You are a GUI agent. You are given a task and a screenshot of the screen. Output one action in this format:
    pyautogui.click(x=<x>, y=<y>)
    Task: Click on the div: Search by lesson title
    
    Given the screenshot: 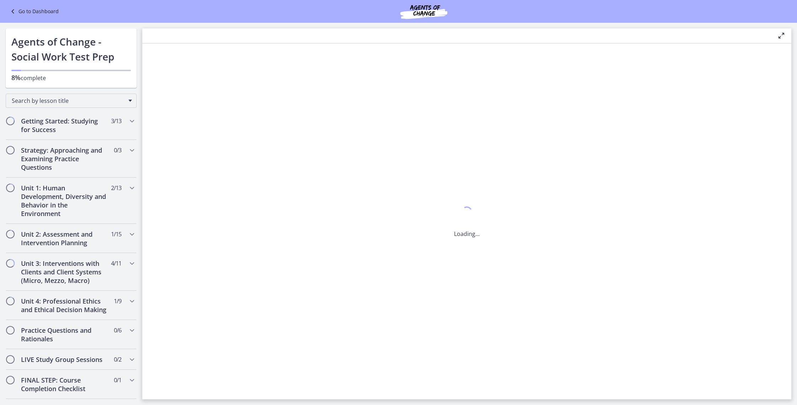 What is the action you would take?
    pyautogui.click(x=71, y=101)
    